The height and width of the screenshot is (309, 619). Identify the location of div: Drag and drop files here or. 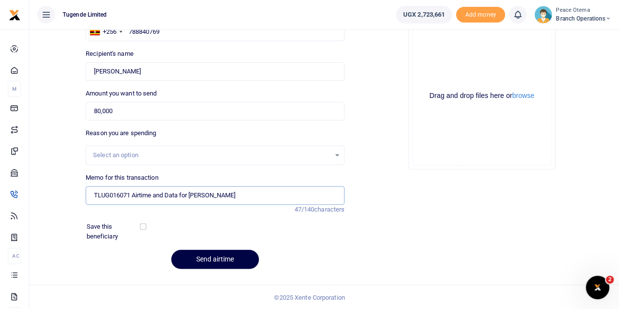
(482, 95).